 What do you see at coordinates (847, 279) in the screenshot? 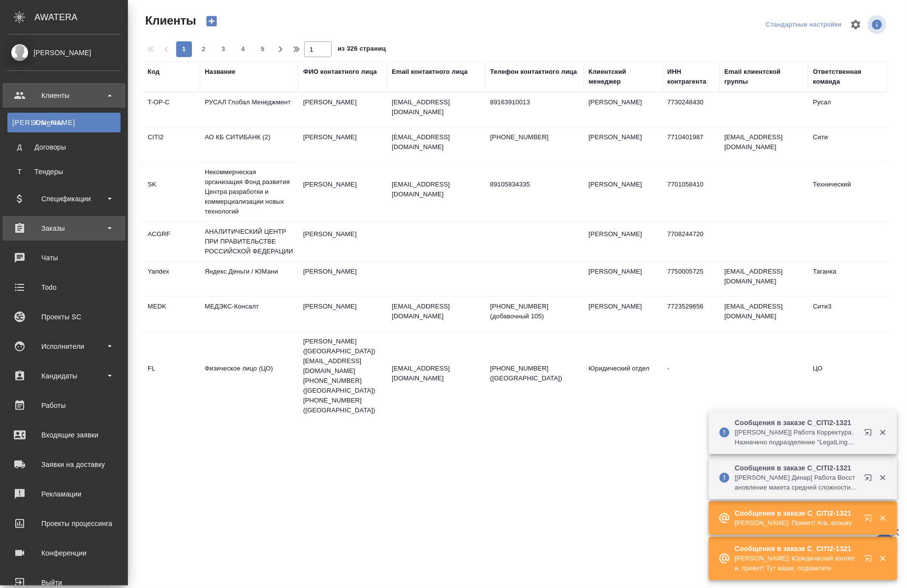
I see `td: Таганка` at bounding box center [847, 279].